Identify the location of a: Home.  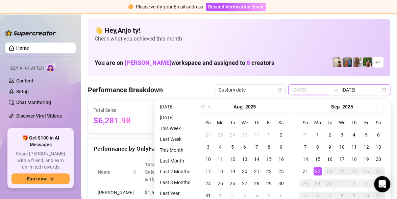
(23, 48).